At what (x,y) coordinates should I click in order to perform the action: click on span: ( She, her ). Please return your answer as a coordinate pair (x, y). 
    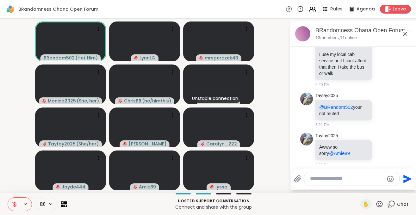
    Looking at the image, I should click on (88, 101).